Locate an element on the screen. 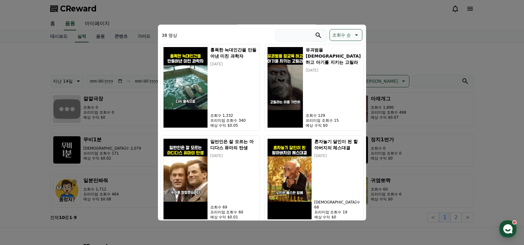 This screenshot has width=524, height=245. p: 조회수 129 is located at coordinates (333, 115).